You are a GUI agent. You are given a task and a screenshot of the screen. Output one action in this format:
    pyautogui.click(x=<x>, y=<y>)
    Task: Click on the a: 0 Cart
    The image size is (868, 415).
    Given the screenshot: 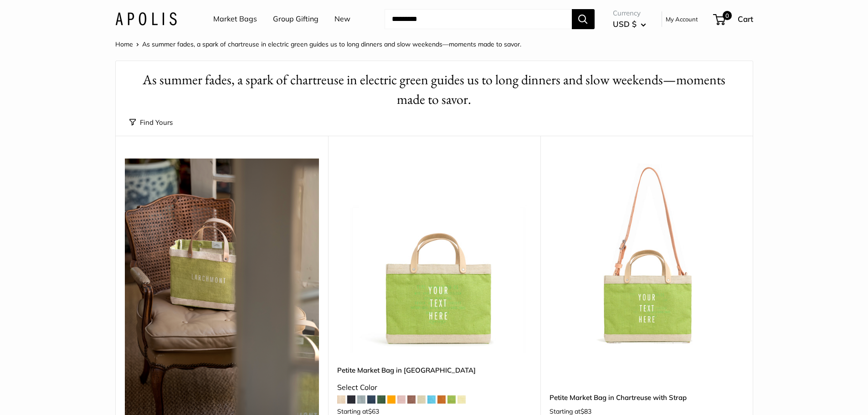 What is the action you would take?
    pyautogui.click(x=733, y=19)
    